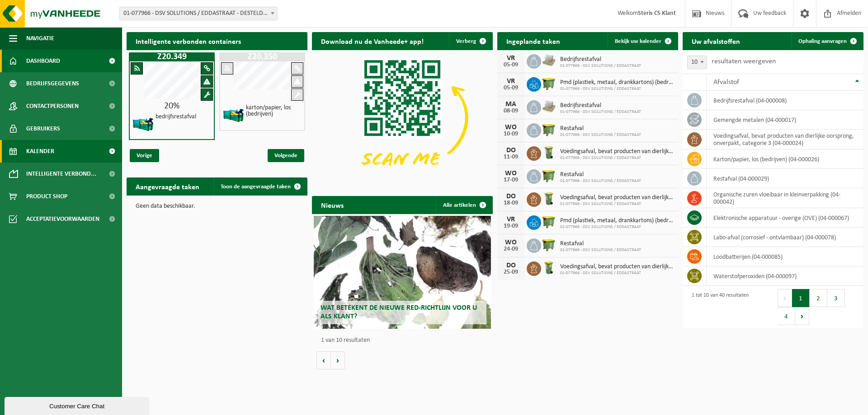  Describe the element at coordinates (827, 41) in the screenshot. I see `a: Ophaling aanvragen` at that location.